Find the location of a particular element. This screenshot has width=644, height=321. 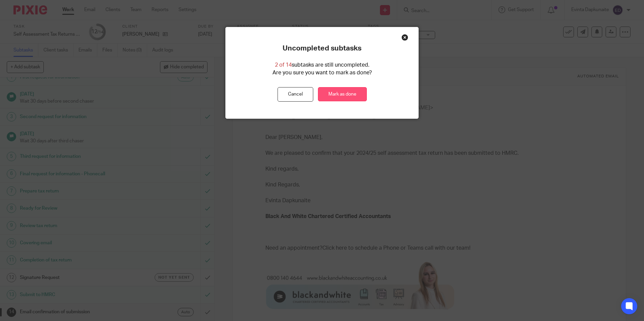

p: Uncompleted subtasks is located at coordinates (322, 49).